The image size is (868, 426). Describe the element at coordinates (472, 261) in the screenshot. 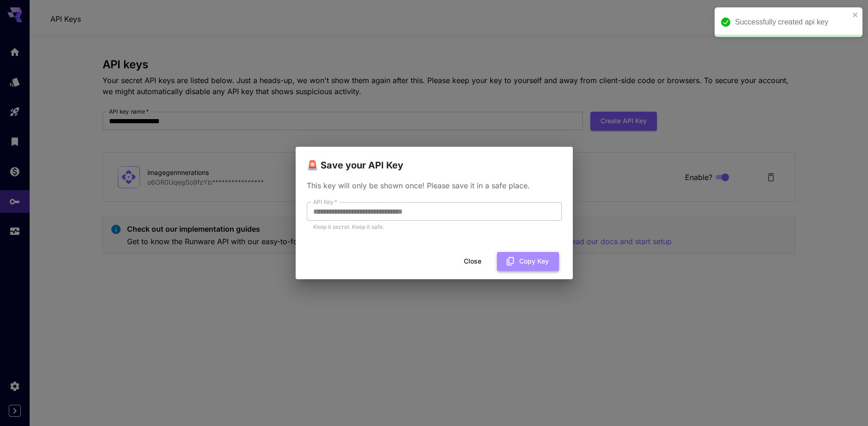

I see `button: Close` at that location.